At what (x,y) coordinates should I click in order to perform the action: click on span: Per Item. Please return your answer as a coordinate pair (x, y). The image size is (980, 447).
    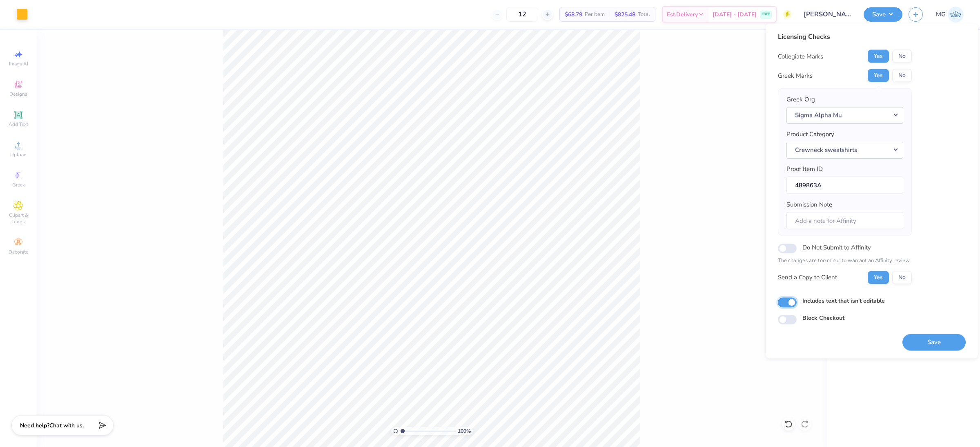
    Looking at the image, I should click on (595, 14).